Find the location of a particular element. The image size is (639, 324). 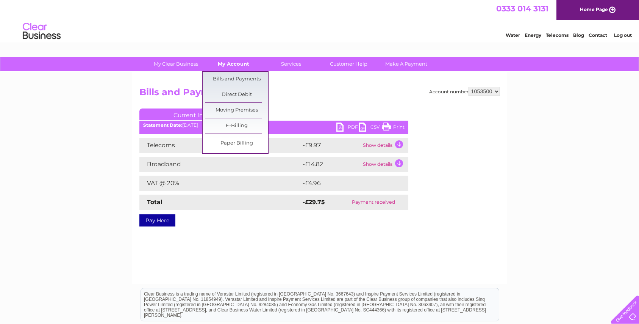

strong: -£29.75 is located at coordinates (314, 202).